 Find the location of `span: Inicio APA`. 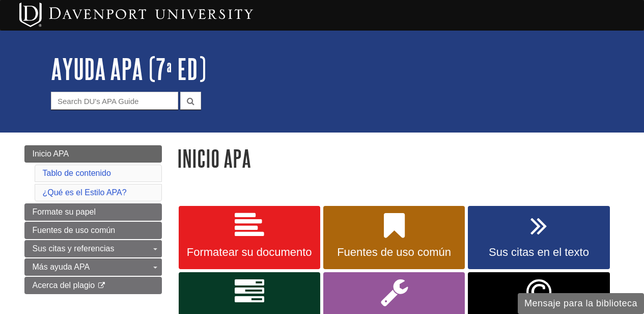

span: Inicio APA is located at coordinates (50, 154).